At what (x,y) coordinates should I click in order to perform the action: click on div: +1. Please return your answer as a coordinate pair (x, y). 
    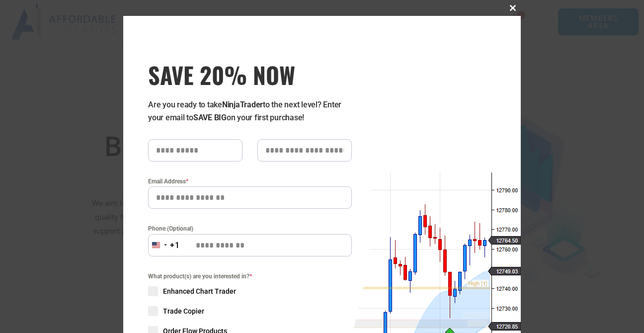
    Looking at the image, I should click on (175, 246).